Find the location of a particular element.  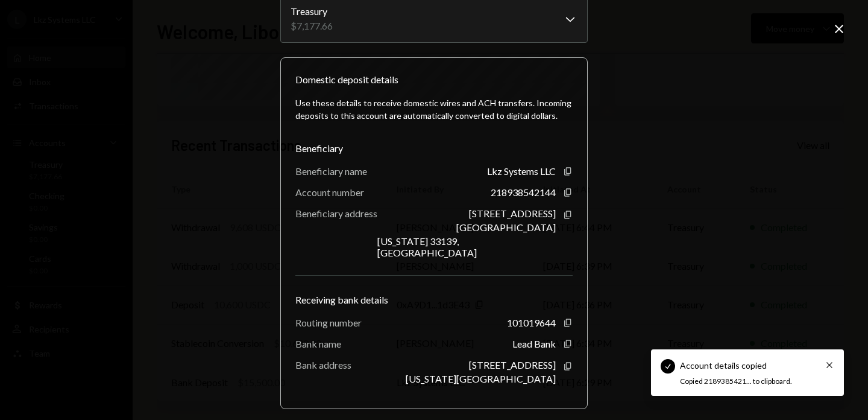

div: Beneficiary is located at coordinates (434, 149).